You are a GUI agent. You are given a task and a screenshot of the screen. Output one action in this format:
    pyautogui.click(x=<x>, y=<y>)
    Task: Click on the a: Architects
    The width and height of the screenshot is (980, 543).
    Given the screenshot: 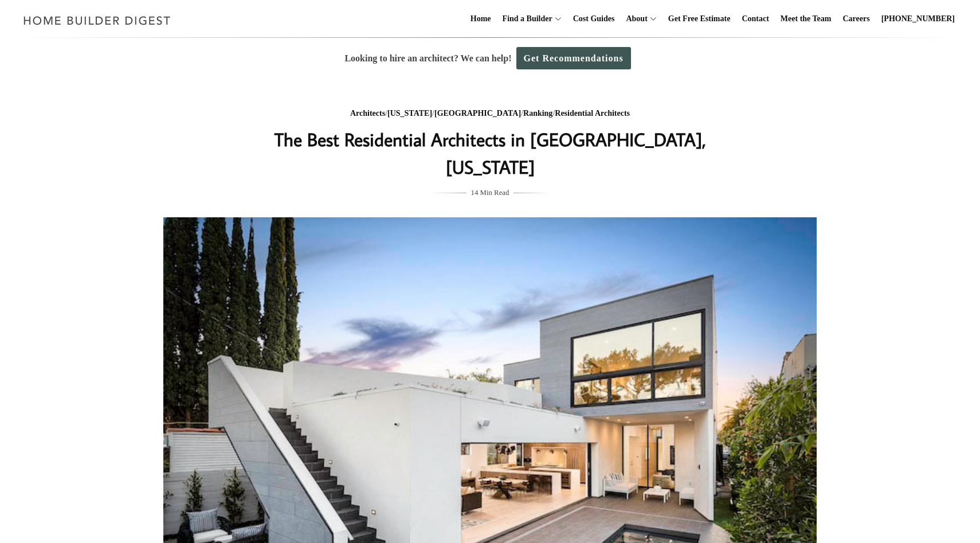 What is the action you would take?
    pyautogui.click(x=367, y=113)
    